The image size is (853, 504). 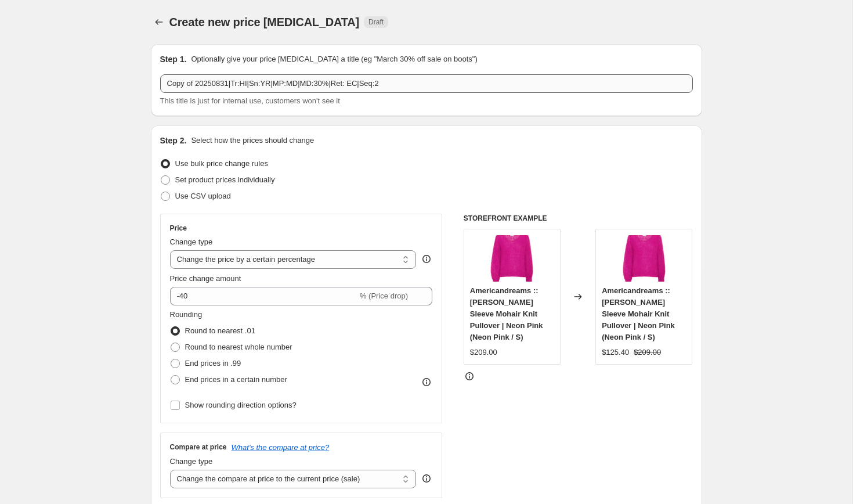 What do you see at coordinates (174, 59) in the screenshot?
I see `h2: Step 1.` at bounding box center [174, 59].